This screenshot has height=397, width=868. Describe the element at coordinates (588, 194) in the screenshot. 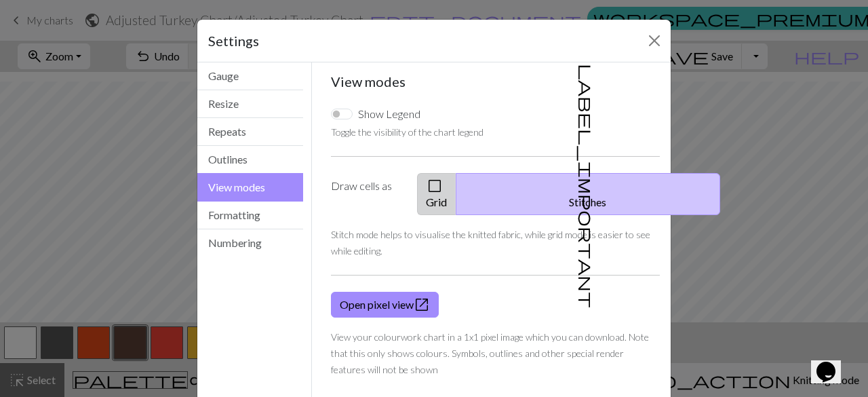

I see `button: Stitches` at that location.